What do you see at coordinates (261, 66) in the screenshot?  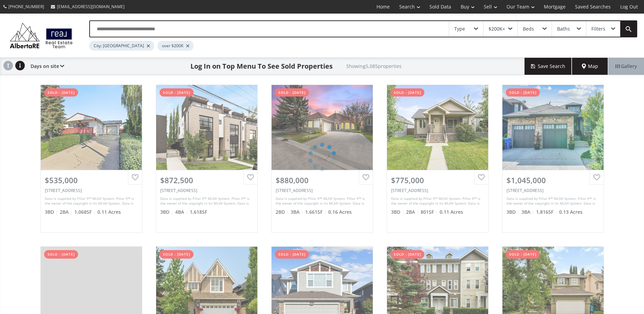 I see `h1: Log In on Top Menu To See Sold Properties` at bounding box center [261, 66].